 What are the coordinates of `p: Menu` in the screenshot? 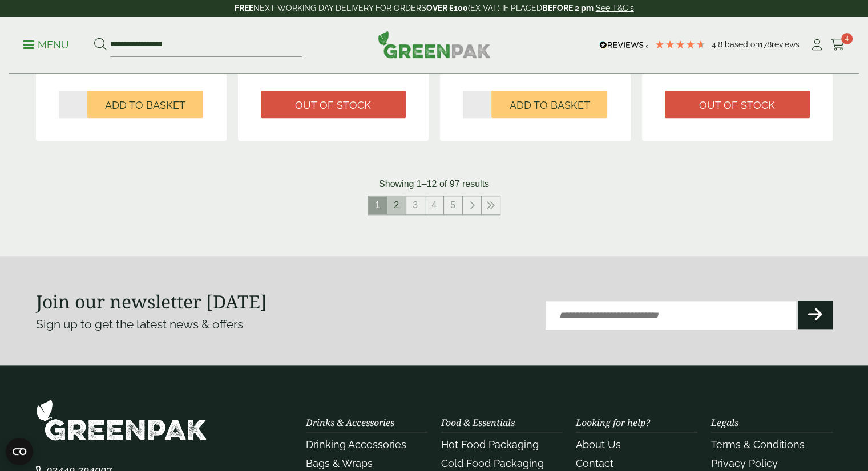 It's located at (46, 45).